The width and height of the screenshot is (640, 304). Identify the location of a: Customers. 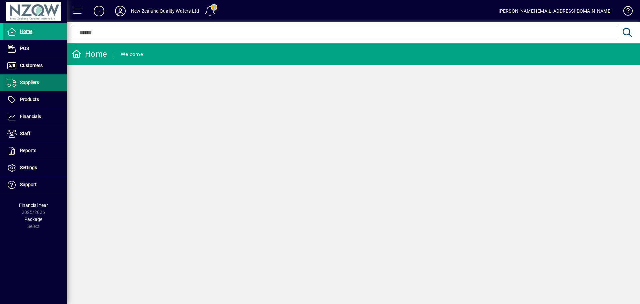
(35, 66).